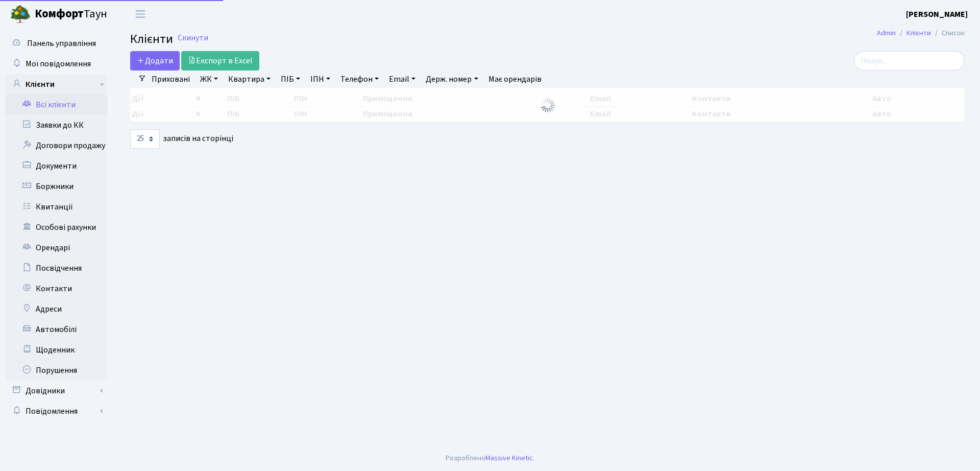  I want to click on a: Експорт в Excel, so click(220, 61).